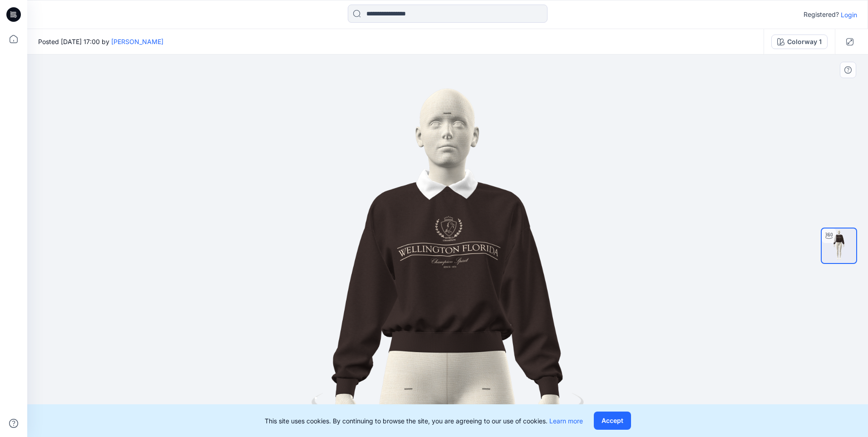  What do you see at coordinates (423, 420) in the screenshot?
I see `p: This site uses cookies. By continuing to browse the site, you are agreeing to our use of cookies.` at bounding box center [423, 420].